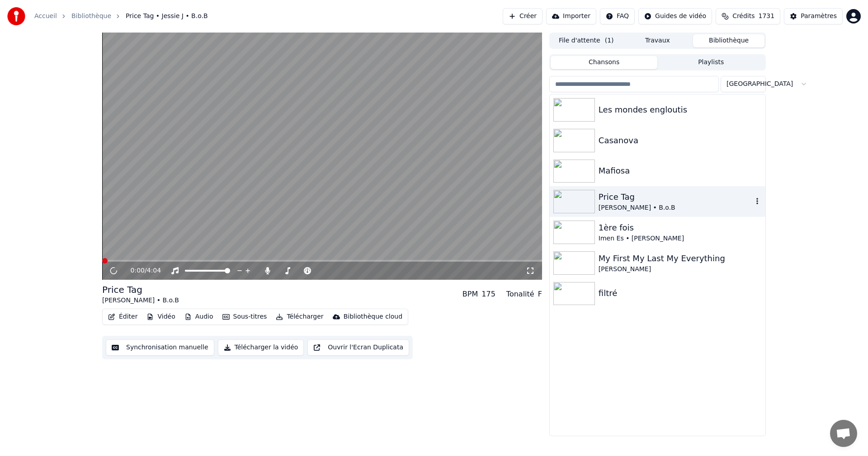  What do you see at coordinates (766, 16) in the screenshot?
I see `span: 1731` at bounding box center [766, 16].